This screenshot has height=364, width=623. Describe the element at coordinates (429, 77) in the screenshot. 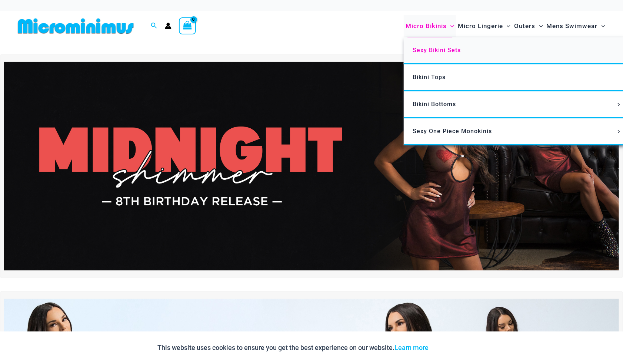

I see `span: Bikini Tops` at that location.